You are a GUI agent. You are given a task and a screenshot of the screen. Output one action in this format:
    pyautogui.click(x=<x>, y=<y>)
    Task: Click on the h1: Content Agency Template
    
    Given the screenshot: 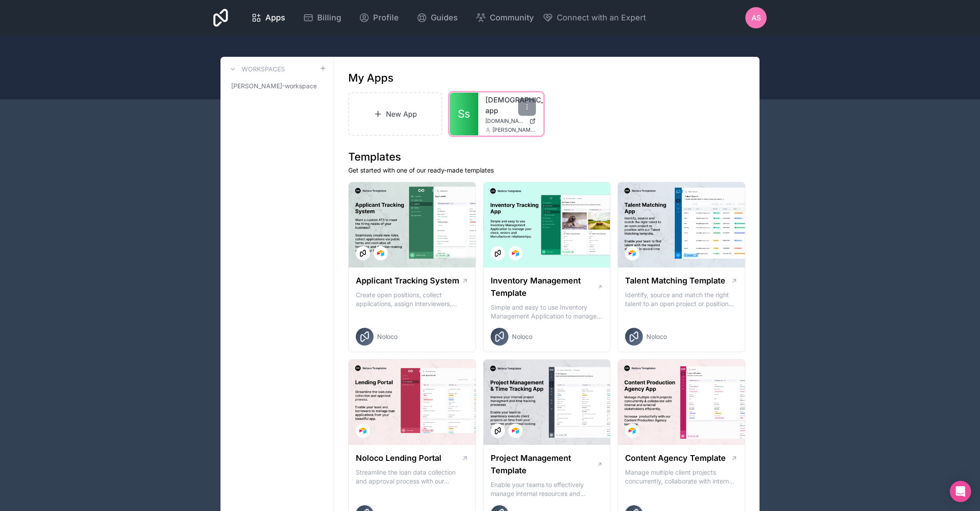 What is the action you would take?
    pyautogui.click(x=676, y=458)
    